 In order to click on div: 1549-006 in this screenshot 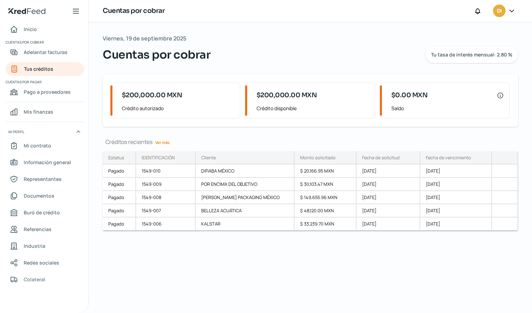, I will do `click(166, 224)`.